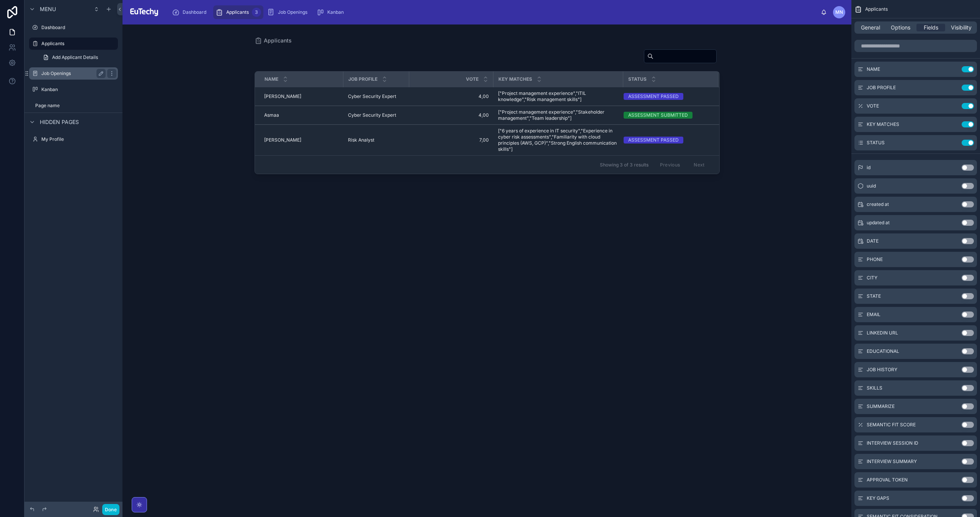  What do you see at coordinates (873, 241) in the screenshot?
I see `span: DATE` at bounding box center [873, 241].